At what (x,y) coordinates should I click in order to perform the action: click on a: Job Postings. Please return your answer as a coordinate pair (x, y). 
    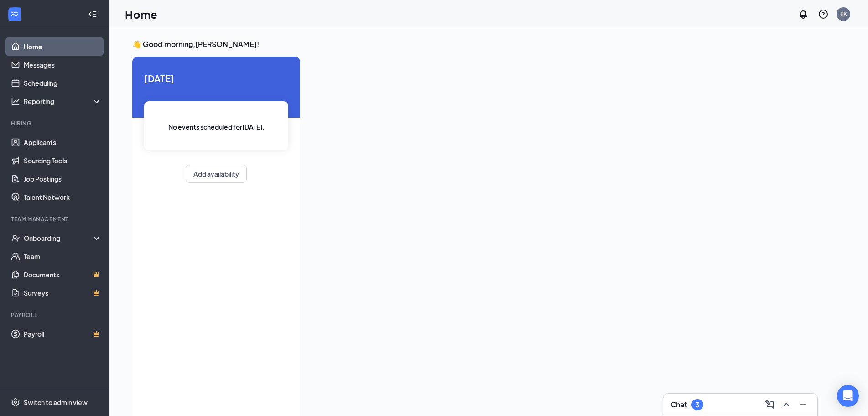
    Looking at the image, I should click on (63, 179).